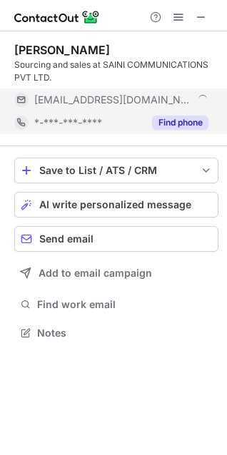 This screenshot has height=455, width=227. Describe the element at coordinates (95, 273) in the screenshot. I see `span: Add to email campaign` at that location.